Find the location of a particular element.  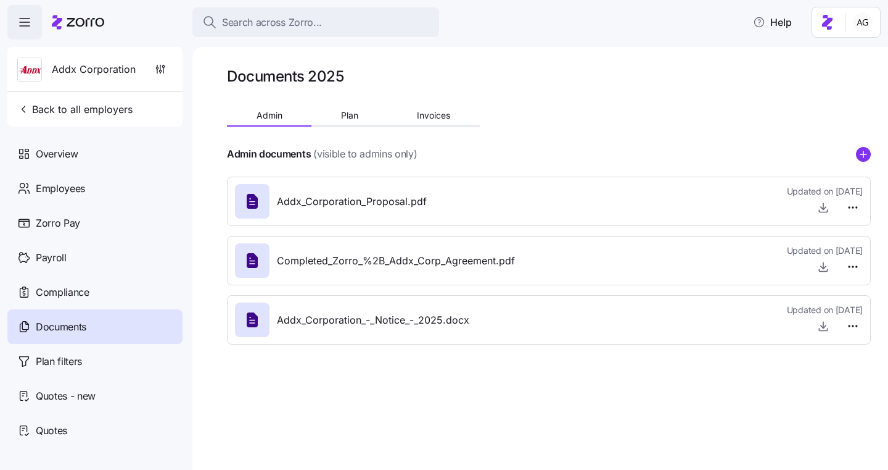

button: Search across Zorro... is located at coordinates (316, 22).